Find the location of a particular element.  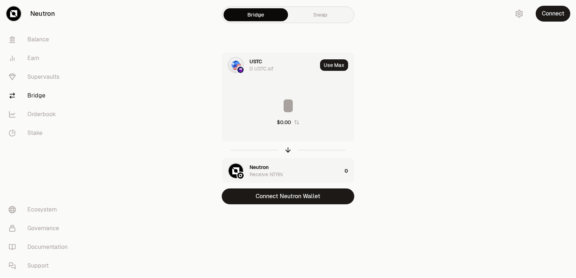

a: Earn is located at coordinates (40, 58).